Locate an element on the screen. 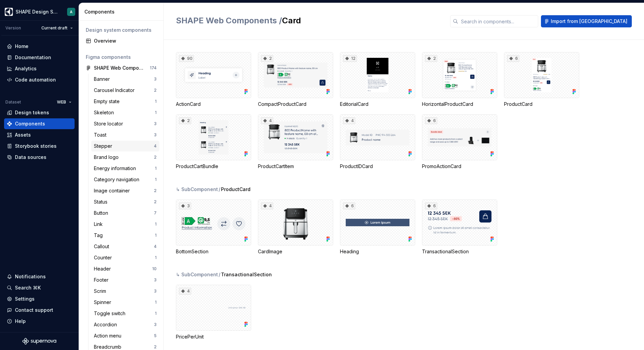 This screenshot has width=644, height=350. div: 6ProductCard is located at coordinates (541, 80).